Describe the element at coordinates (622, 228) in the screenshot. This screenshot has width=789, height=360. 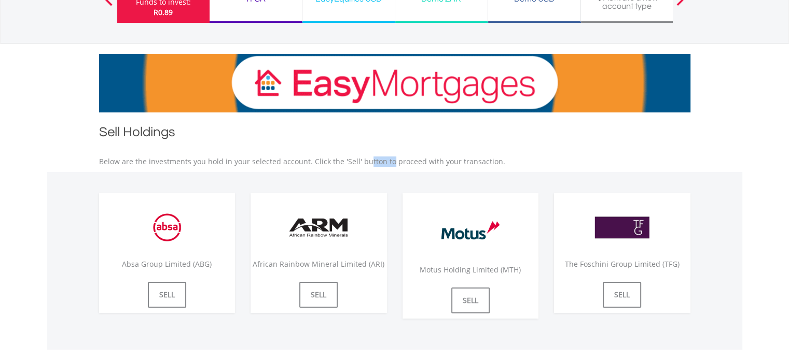
I see `img: EQU.ZA.TFG.png` at that location.